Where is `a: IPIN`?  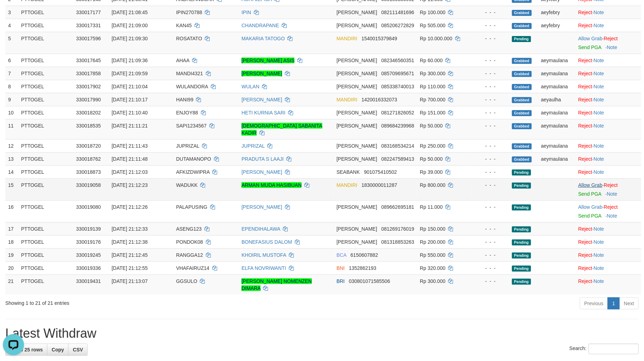
a: IPIN is located at coordinates (246, 13).